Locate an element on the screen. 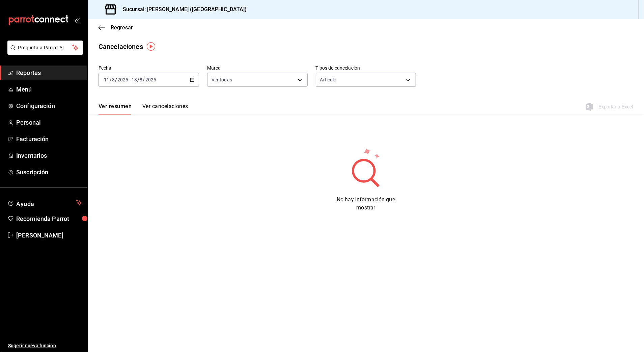 The image size is (644, 352). label: Fecha is located at coordinates (149, 68).